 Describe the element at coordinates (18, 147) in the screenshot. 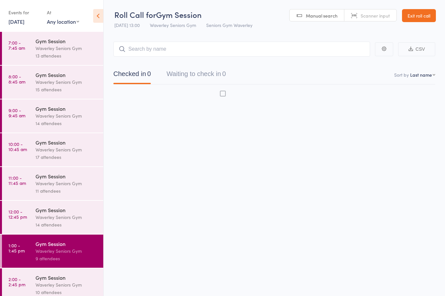

I see `time: 10:00 - 10:45 am` at that location.